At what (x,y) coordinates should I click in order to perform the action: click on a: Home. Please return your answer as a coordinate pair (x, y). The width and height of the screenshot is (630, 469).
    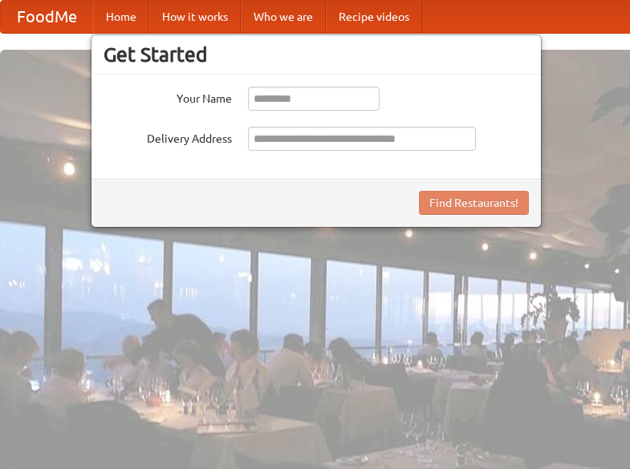
    Looking at the image, I should click on (121, 17).